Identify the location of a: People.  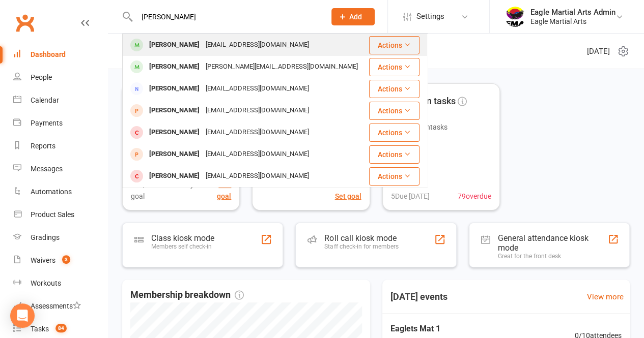
(60, 77).